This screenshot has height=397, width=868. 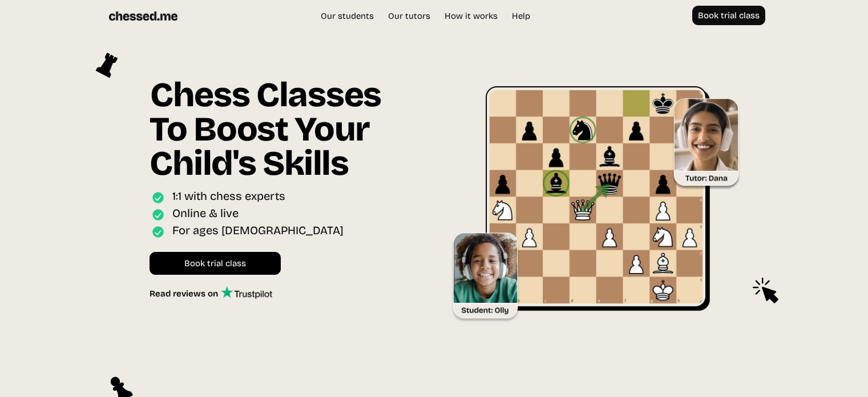 What do you see at coordinates (185, 293) in the screenshot?
I see `div: Read reviews on` at bounding box center [185, 293].